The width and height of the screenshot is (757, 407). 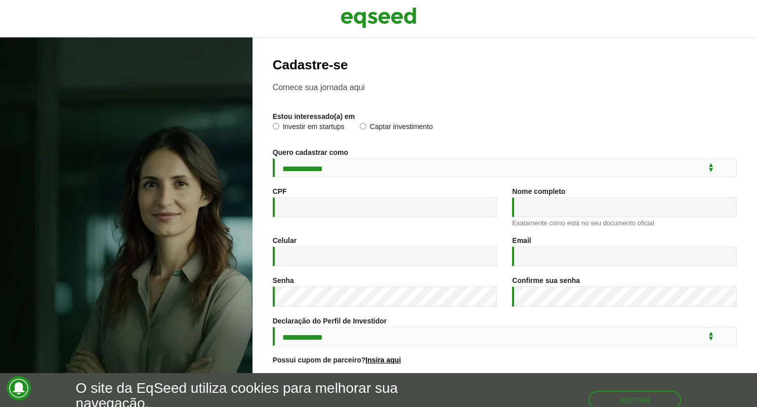 What do you see at coordinates (379, 18) in the screenshot?
I see `img: EqSeed Logo` at bounding box center [379, 18].